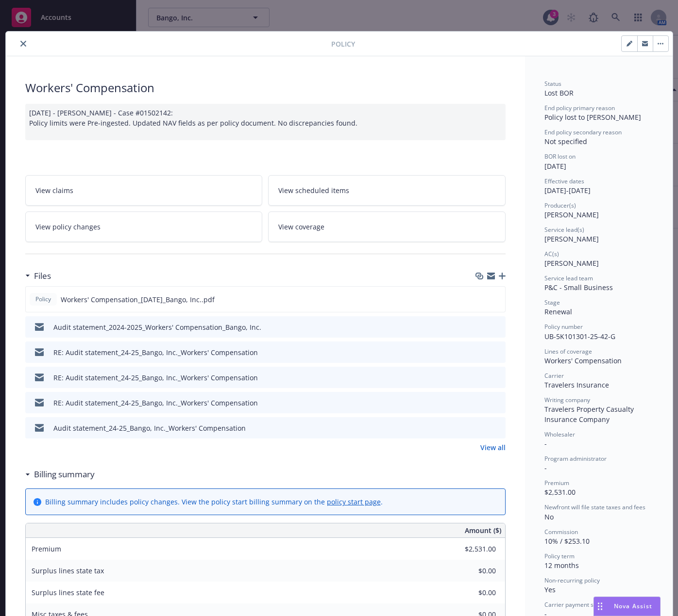 This screenshot has height=616, width=678. What do you see at coordinates (554, 376) in the screenshot?
I see `span: Carrier` at bounding box center [554, 376].